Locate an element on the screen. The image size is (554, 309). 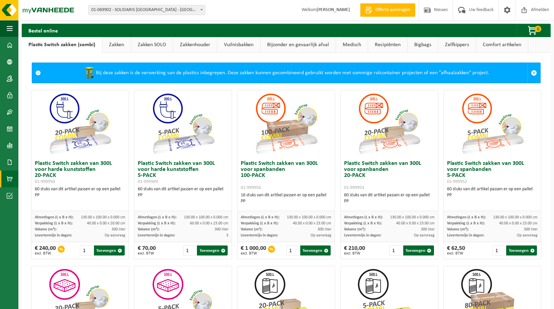
span: 01-999953 is located at coordinates (354, 188).